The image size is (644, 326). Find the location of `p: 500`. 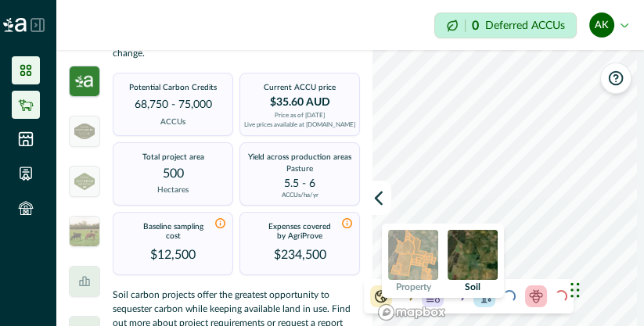

p: 500 is located at coordinates (173, 174).